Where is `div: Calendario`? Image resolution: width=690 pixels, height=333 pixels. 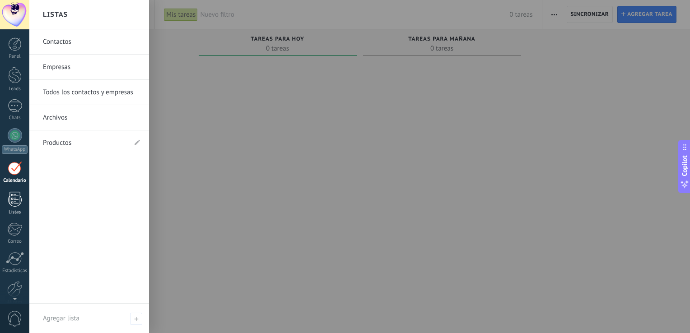 div: Calendario is located at coordinates (15, 181).